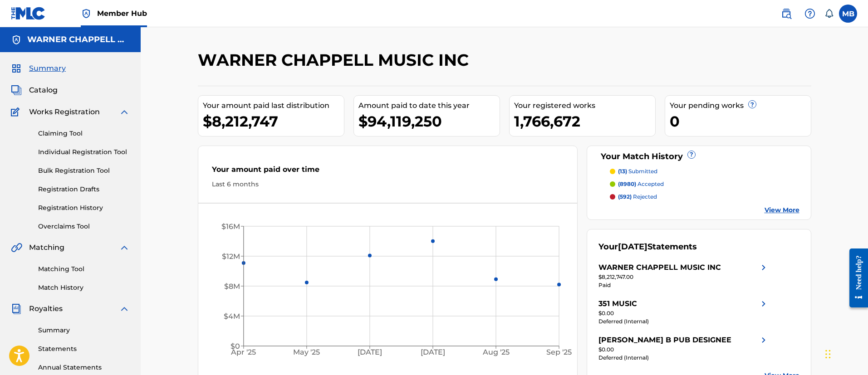 The height and width of the screenshot is (375, 868). What do you see at coordinates (235, 346) in the screenshot?
I see `tspan: $0` at bounding box center [235, 346].